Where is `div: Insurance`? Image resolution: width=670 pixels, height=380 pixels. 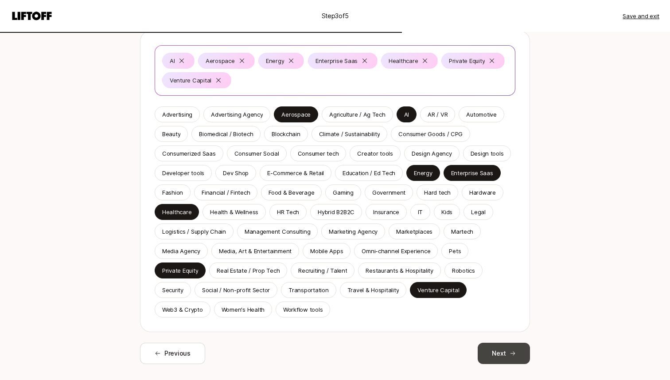
div: Insurance is located at coordinates (386, 212).